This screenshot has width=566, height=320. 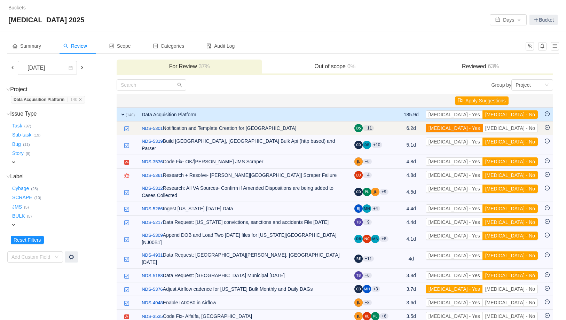 I want to click on img: RE, so click(x=358, y=258).